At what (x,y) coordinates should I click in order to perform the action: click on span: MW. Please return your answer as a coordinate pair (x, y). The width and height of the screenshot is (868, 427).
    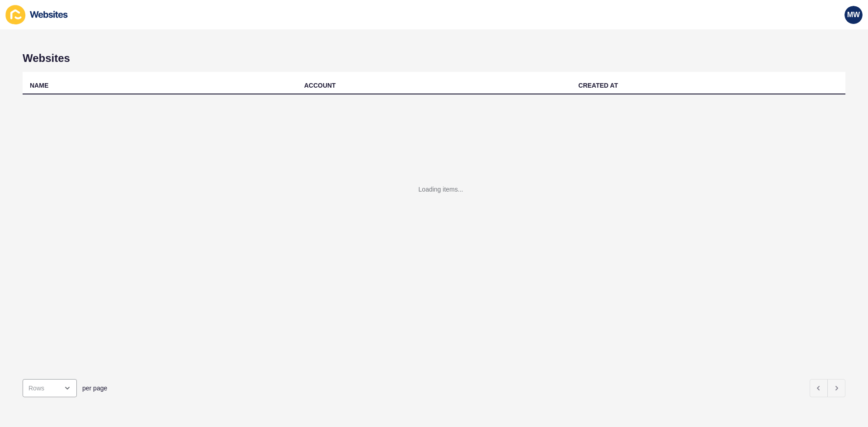
    Looking at the image, I should click on (854, 15).